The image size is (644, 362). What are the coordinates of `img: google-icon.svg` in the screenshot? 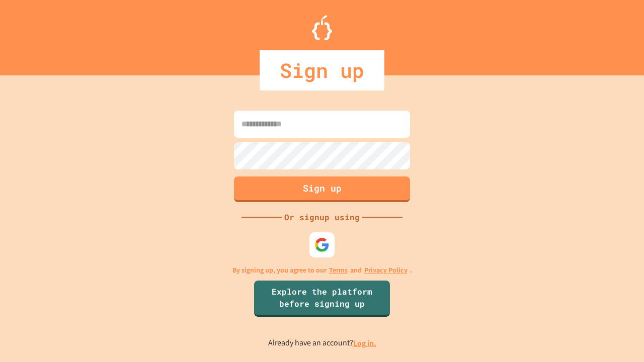 It's located at (322, 245).